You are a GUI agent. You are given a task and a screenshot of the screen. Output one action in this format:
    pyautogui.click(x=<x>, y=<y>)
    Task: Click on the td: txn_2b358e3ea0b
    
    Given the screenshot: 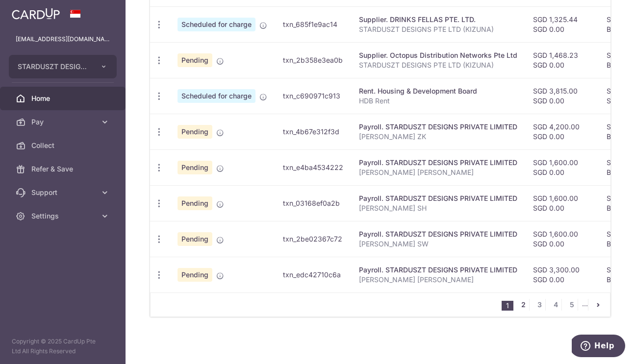 What is the action you would take?
    pyautogui.click(x=313, y=60)
    